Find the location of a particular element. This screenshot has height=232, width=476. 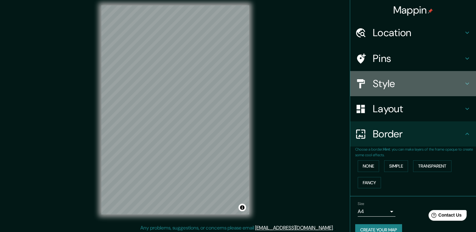

button: Simple is located at coordinates (396, 166).